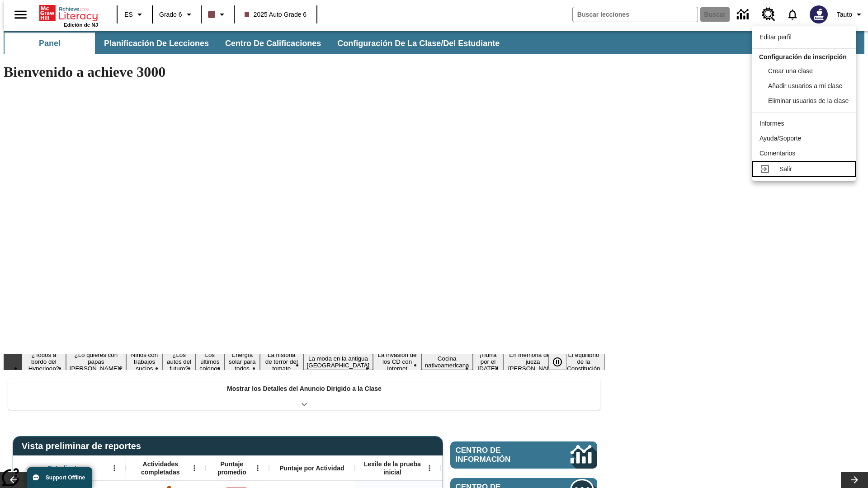 Image resolution: width=868 pixels, height=488 pixels. Describe the element at coordinates (808, 101) in the screenshot. I see `span: Eliminar usuarios de la clase` at that location.